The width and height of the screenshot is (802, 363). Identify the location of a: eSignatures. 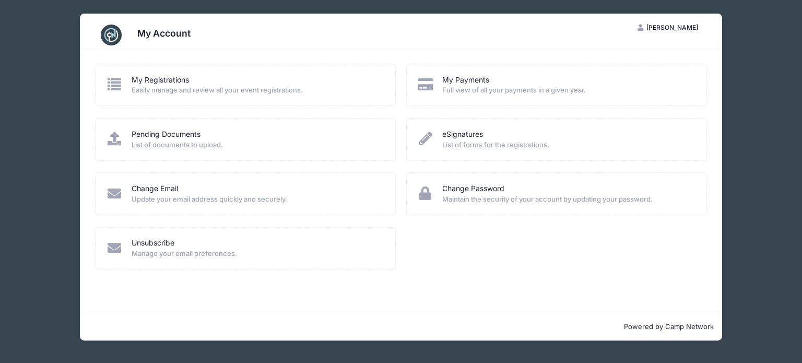
(463, 134).